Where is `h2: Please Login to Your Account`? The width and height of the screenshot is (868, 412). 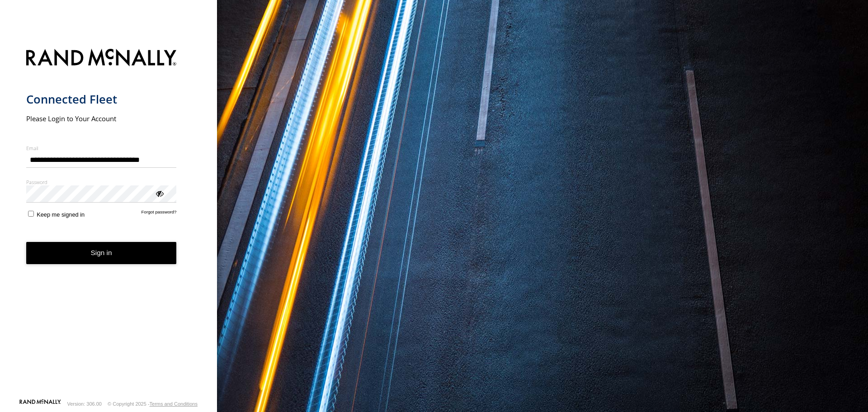
h2: Please Login to Your Account is located at coordinates (101, 119).